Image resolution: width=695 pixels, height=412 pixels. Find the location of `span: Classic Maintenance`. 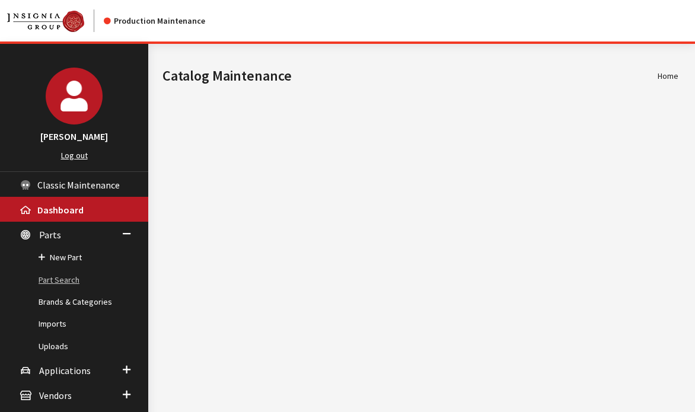

span: Classic Maintenance is located at coordinates (78, 185).